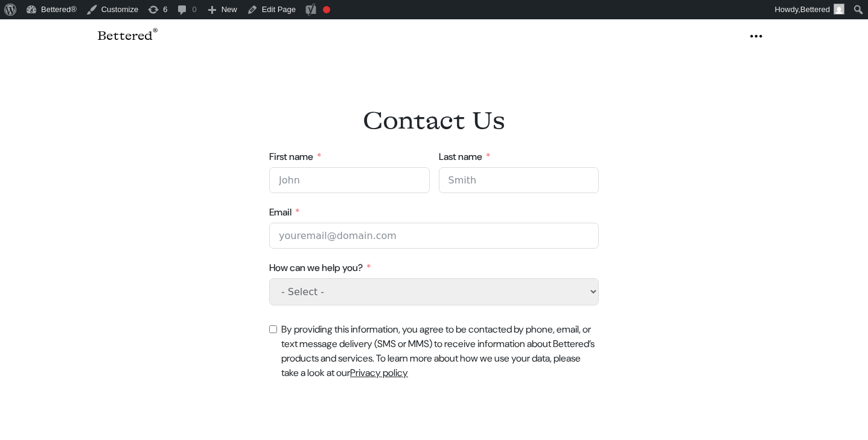  What do you see at coordinates (434, 111) in the screenshot?
I see `h1: Contact Us` at bounding box center [434, 111].